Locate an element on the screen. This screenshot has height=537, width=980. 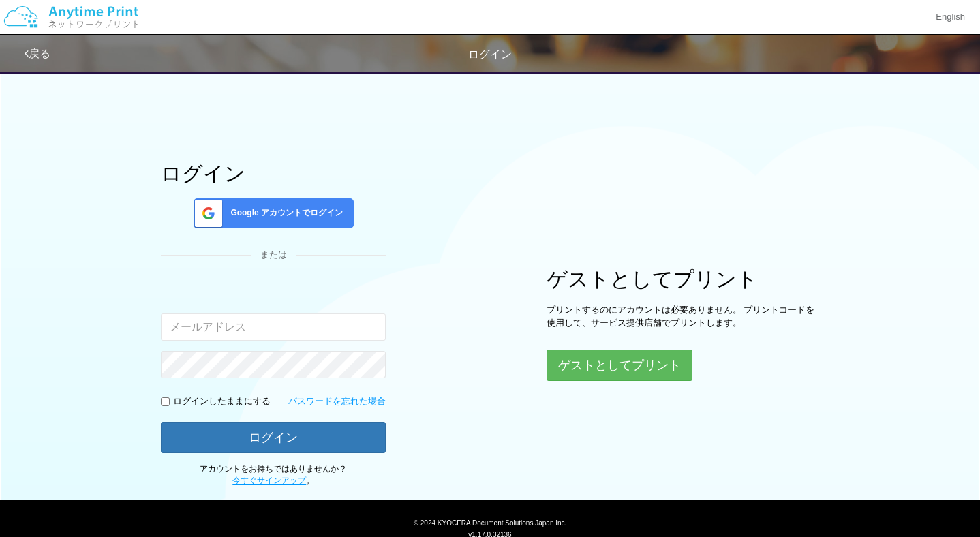
a: パスワードを忘れた場合 is located at coordinates (336, 401).